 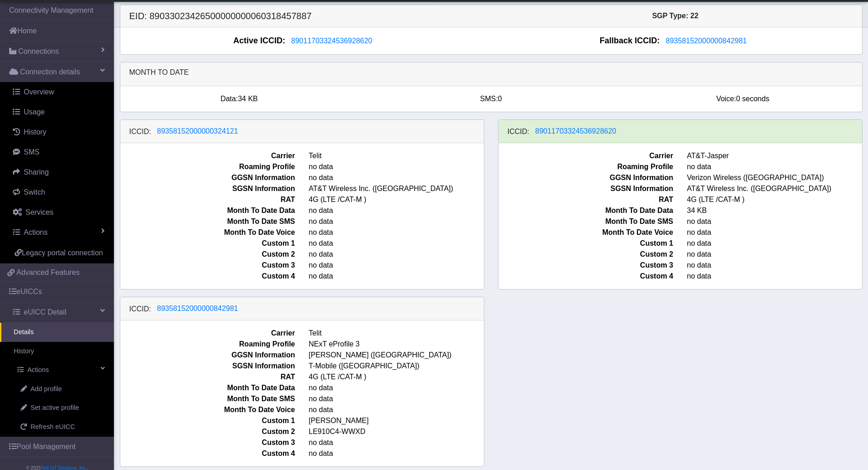 I want to click on span: Sharing, so click(x=36, y=172).